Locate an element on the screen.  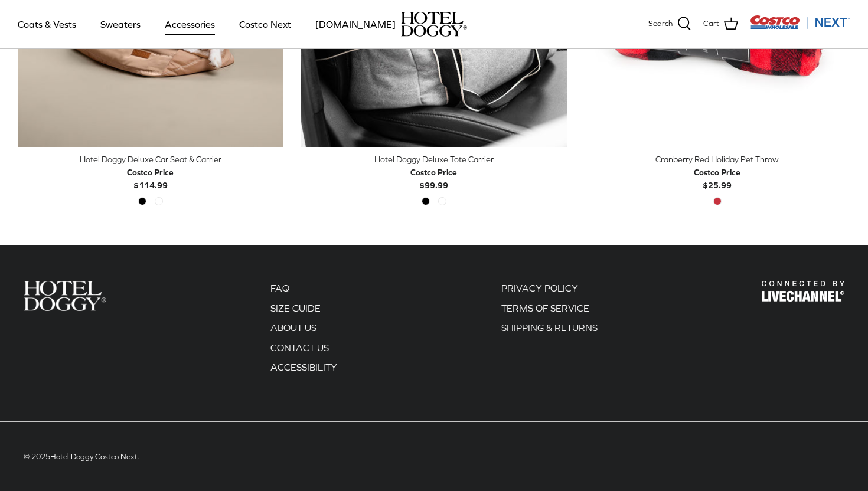
img: Costco Next is located at coordinates (800, 22).